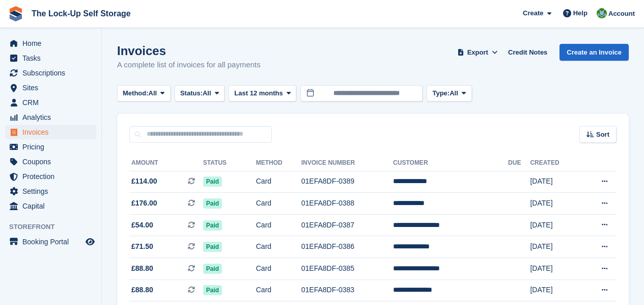 This screenshot has width=644, height=305. What do you see at coordinates (144, 203) in the screenshot?
I see `span: £176.00` at bounding box center [144, 203].